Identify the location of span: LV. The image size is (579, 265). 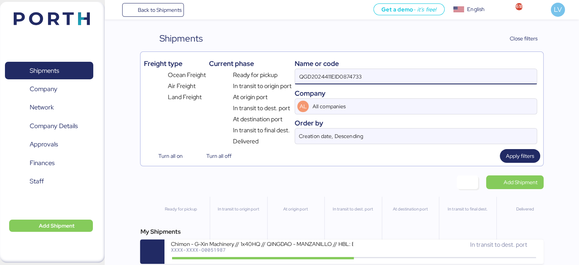
(558, 10).